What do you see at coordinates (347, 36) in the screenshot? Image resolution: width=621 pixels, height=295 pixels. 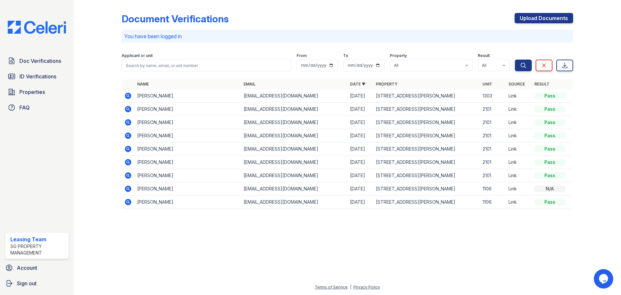 I see `p: You have been logged in` at bounding box center [347, 36].